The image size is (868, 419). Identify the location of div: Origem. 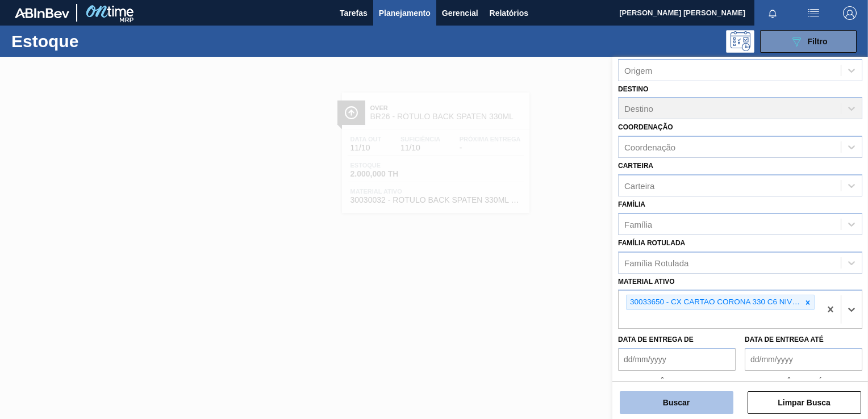
(638, 70).